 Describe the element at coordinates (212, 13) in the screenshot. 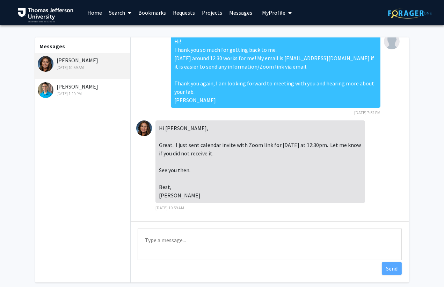

I see `a: Projects` at that location.